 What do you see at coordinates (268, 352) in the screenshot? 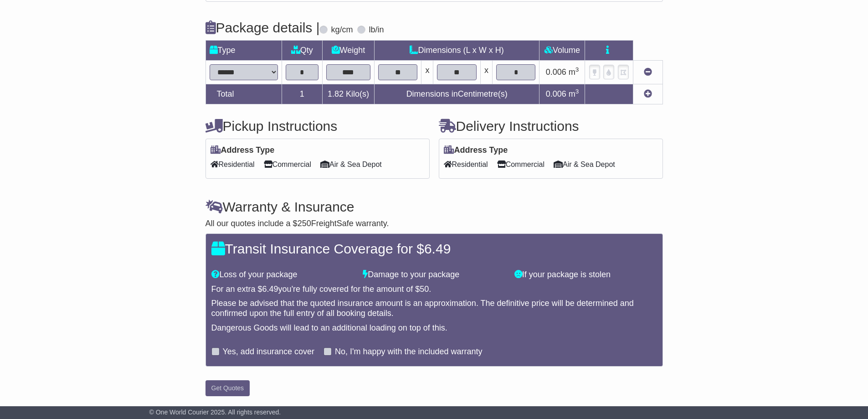
I see `label: Yes, add insurance cover` at bounding box center [268, 352].